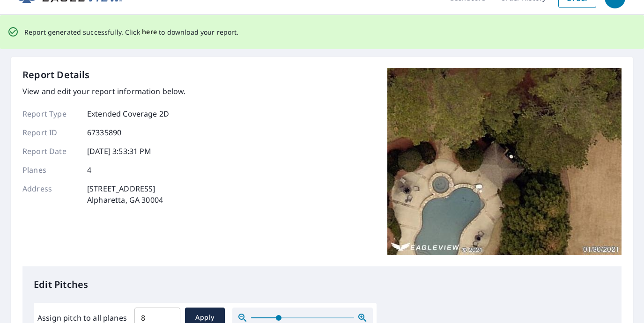  Describe the element at coordinates (321, 284) in the screenshot. I see `p: Edit Pitches` at that location.